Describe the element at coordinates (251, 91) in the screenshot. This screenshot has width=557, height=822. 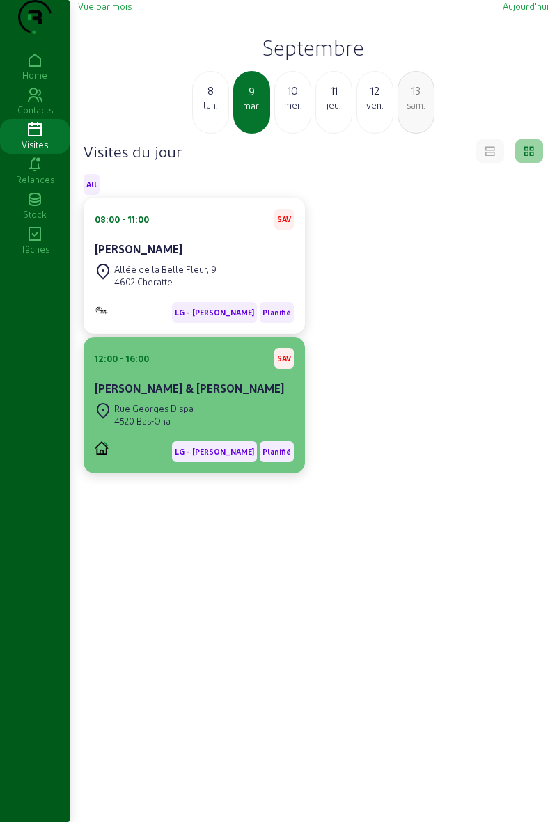
I see `div: 9` at that location.